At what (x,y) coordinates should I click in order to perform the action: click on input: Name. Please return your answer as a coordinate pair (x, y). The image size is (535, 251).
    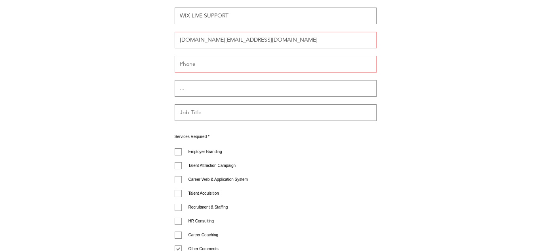
    Looking at the image, I should click on (276, 16).